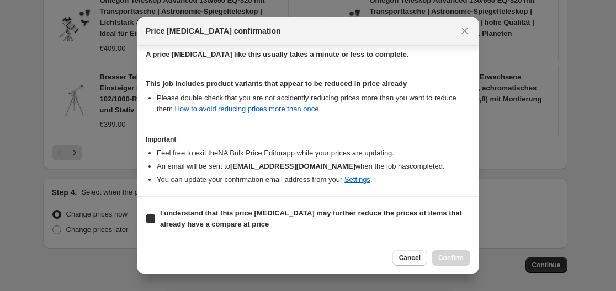 The image size is (616, 291). Describe the element at coordinates (409, 258) in the screenshot. I see `span: Cancel` at that location.